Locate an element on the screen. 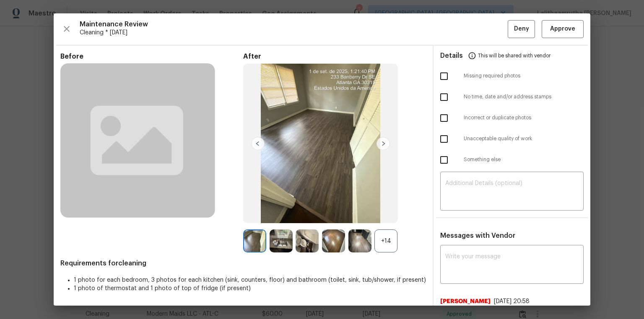  span: After is located at coordinates (335, 57).